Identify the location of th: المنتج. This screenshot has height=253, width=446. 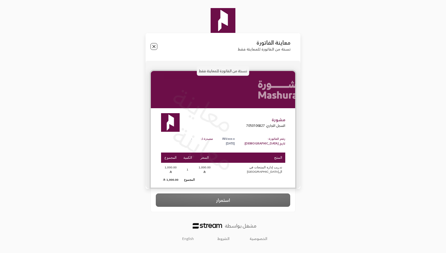
(250, 157).